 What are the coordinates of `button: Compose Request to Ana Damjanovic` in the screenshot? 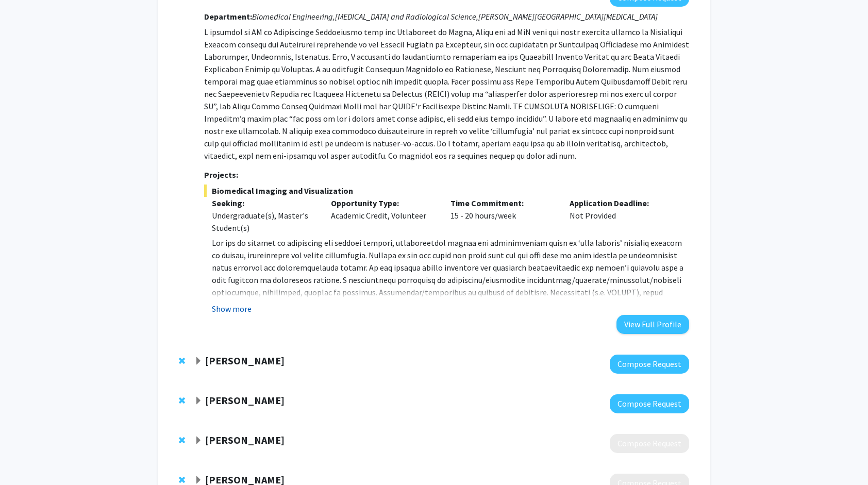 It's located at (650, 443).